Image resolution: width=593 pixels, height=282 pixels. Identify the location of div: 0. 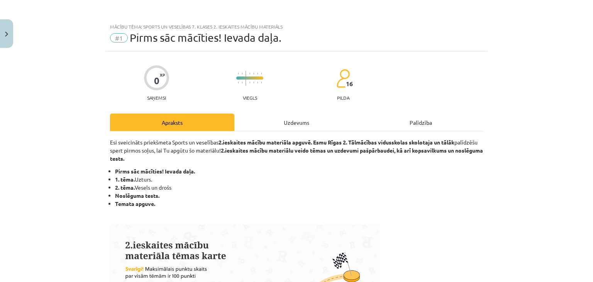
(157, 81).